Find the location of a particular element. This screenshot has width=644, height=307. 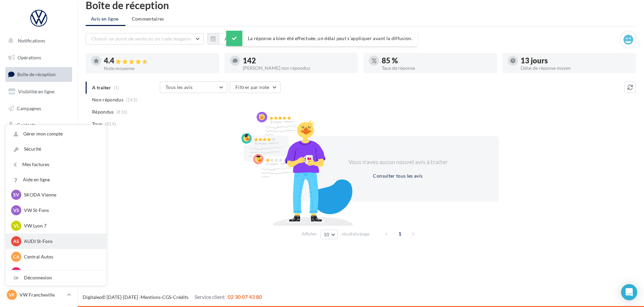

p: SKODA Vienne is located at coordinates (61, 195).